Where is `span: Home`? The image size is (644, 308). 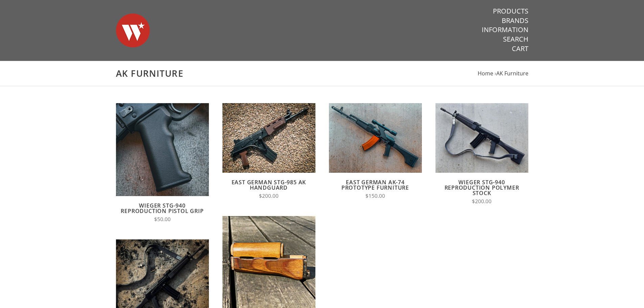
span: Home is located at coordinates (485, 73).